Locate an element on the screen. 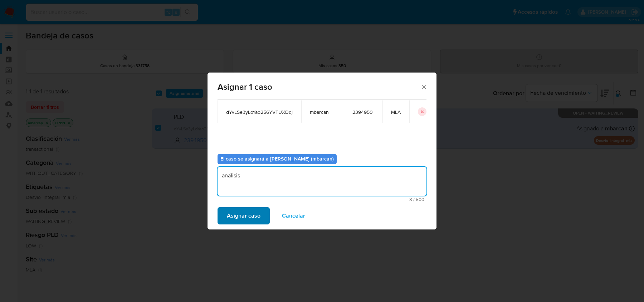 This screenshot has width=644, height=302. button: Cerrar ventana is located at coordinates (424, 86).